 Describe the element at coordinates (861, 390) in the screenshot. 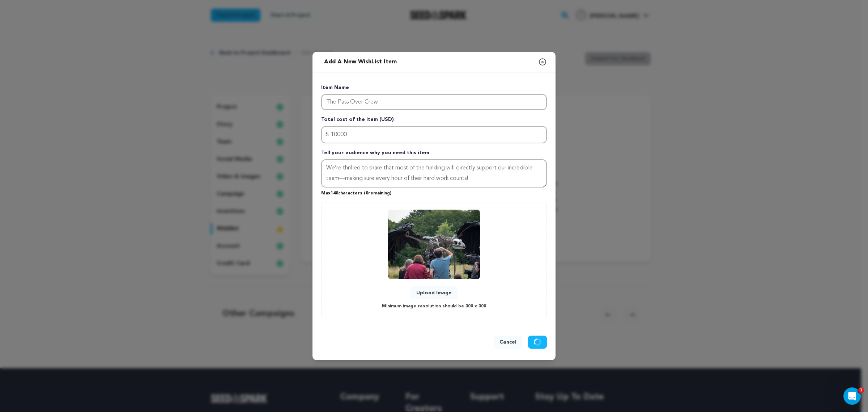

I see `span: 1` at that location.